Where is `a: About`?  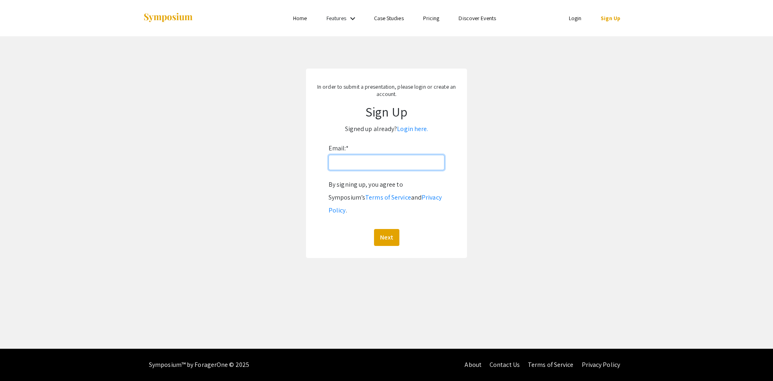 a: About is located at coordinates (473, 364).